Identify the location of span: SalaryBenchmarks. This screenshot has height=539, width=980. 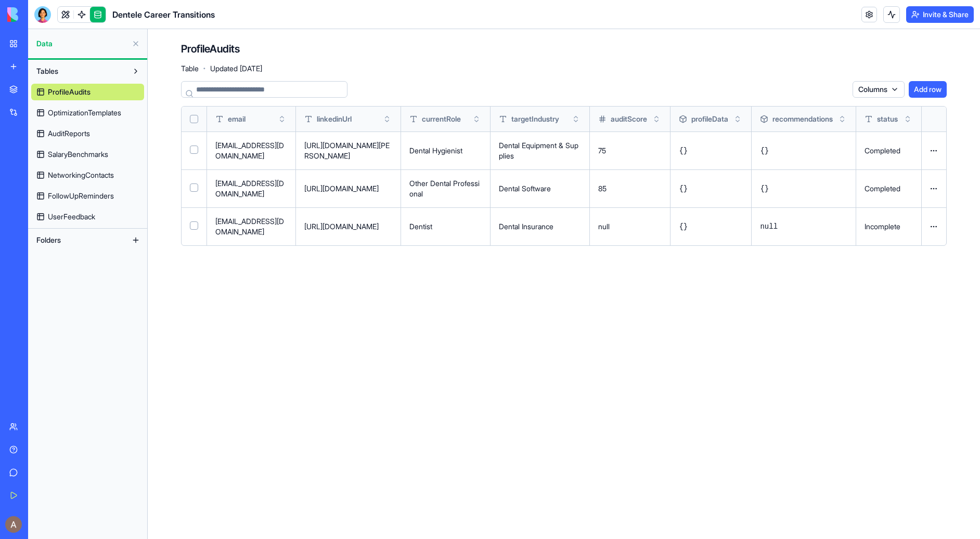
(78, 155).